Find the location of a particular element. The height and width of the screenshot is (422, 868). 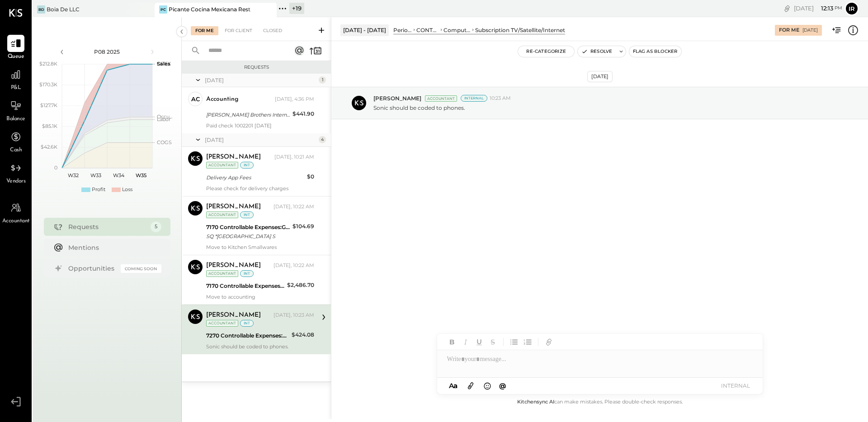

button: Underline is located at coordinates (479, 342).